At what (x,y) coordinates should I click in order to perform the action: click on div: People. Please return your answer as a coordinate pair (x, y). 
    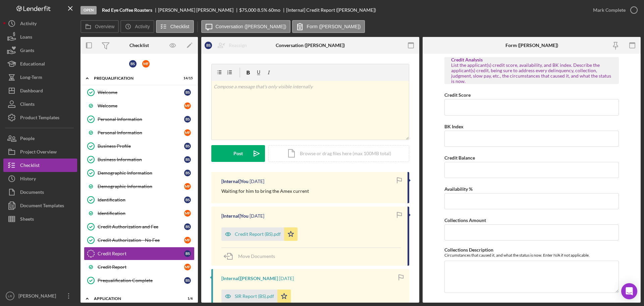
    Looking at the image, I should click on (27, 139).